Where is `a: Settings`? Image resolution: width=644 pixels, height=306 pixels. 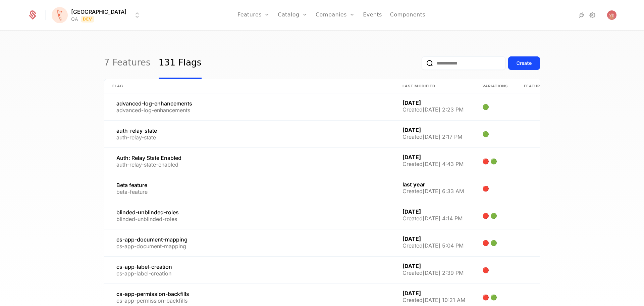
a: Settings is located at coordinates (592, 15).